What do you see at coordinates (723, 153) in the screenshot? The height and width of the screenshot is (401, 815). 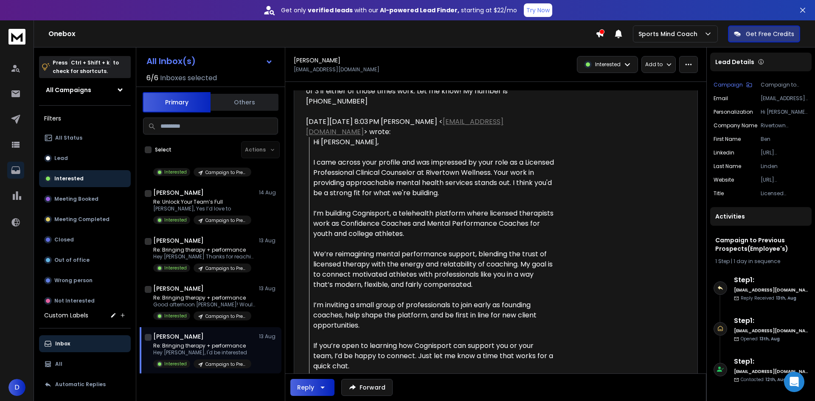 I see `p: linkedin` at bounding box center [723, 153].